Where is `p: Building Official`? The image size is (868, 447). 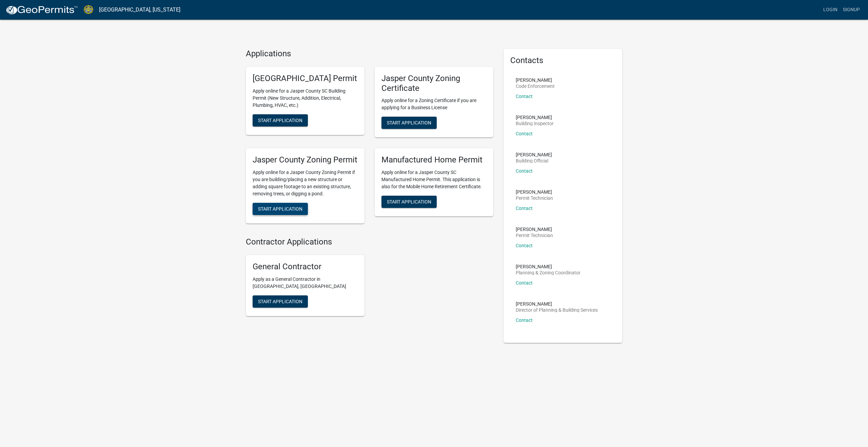
p: Building Official is located at coordinates (533, 161).